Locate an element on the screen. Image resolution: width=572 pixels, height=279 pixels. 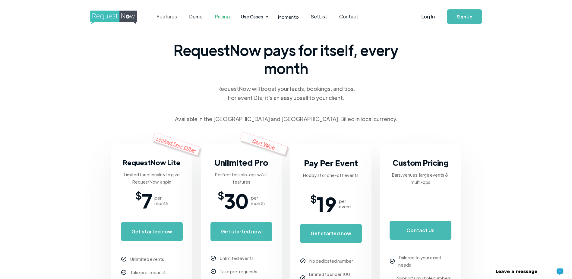
div: per event is located at coordinates (345, 204).